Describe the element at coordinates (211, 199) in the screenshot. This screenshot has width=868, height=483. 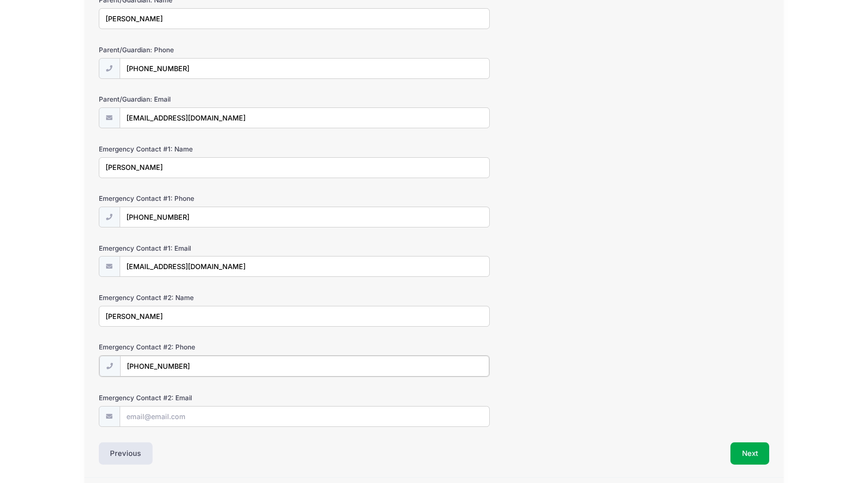
I see `label: Emergency Contact #1: Phone` at that location.